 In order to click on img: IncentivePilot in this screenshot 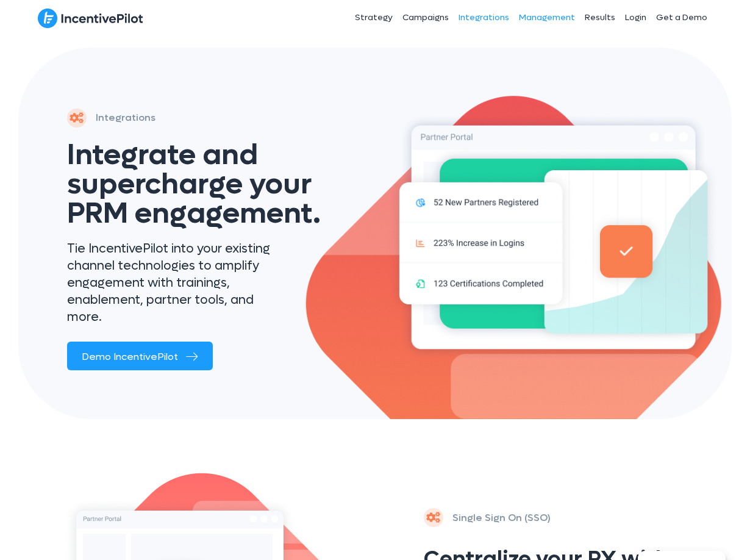, I will do `click(90, 18)`.